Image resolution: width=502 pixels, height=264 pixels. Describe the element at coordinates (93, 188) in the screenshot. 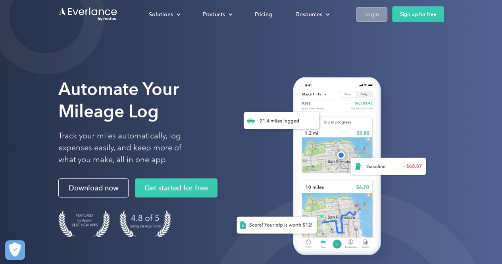

I see `a: Download now` at that location.